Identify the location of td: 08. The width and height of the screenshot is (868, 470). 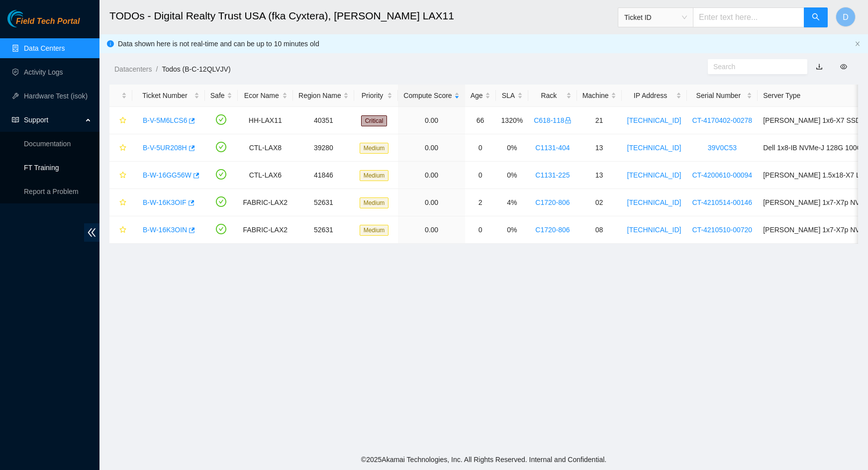
(599, 230).